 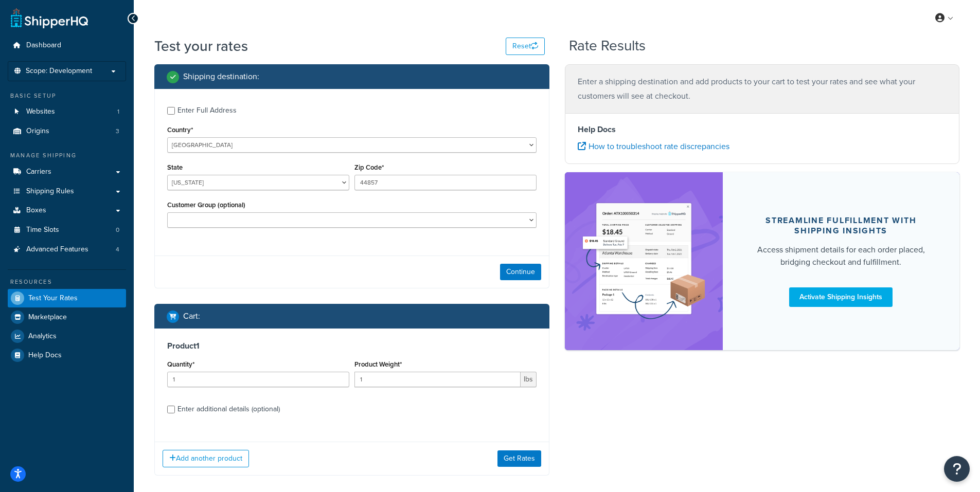 I want to click on a: Marketplace, so click(x=67, y=318).